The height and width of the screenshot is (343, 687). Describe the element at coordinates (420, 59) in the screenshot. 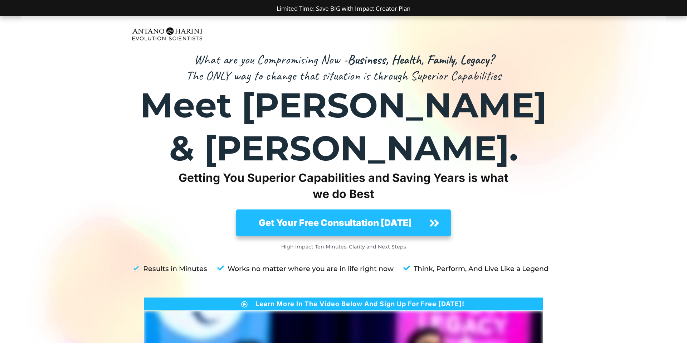

I see `strong: Business, Health, Family, Legacy?` at that location.